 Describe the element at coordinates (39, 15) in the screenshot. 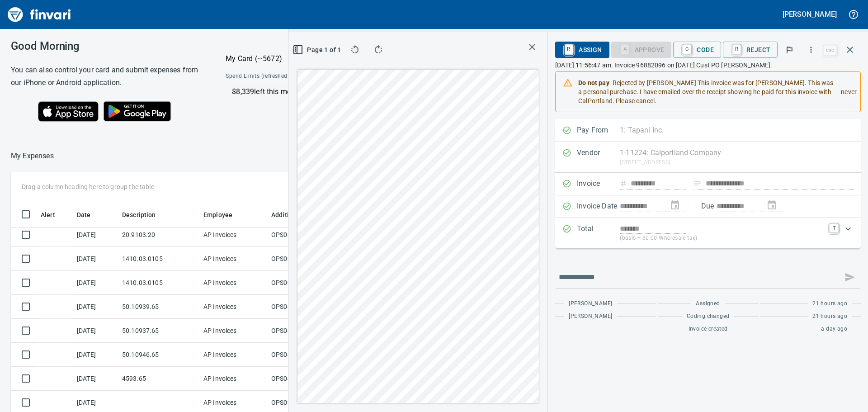

I see `a: Finvari` at that location.